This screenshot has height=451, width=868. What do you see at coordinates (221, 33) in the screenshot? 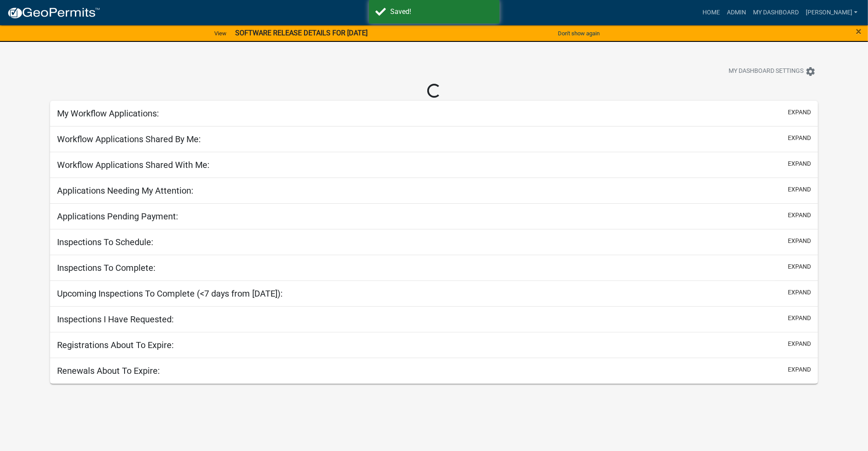
I see `a: View` at bounding box center [221, 33].